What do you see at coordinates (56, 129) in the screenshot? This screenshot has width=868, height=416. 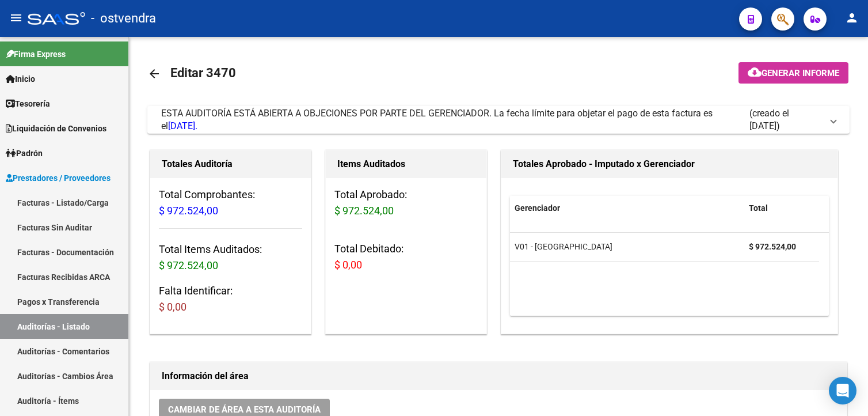 I see `span: Liquidación de Convenios` at bounding box center [56, 129].